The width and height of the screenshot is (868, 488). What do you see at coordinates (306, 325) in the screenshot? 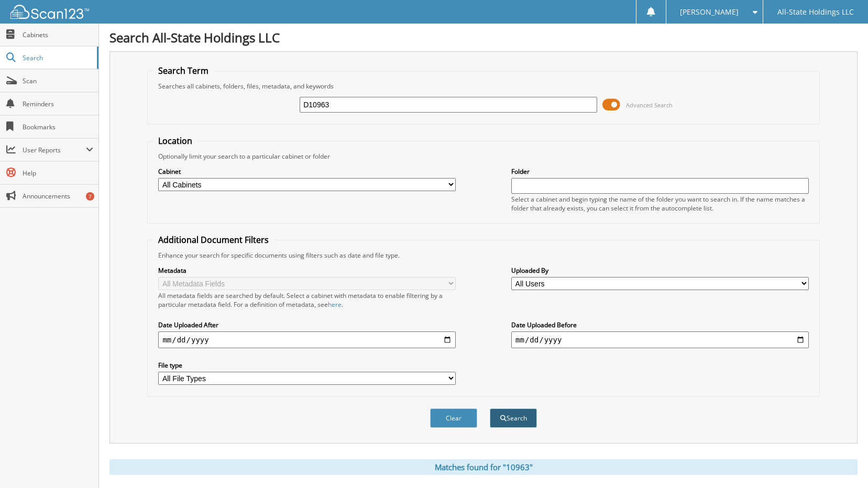
I see `label: Date Uploaded After` at bounding box center [306, 325].